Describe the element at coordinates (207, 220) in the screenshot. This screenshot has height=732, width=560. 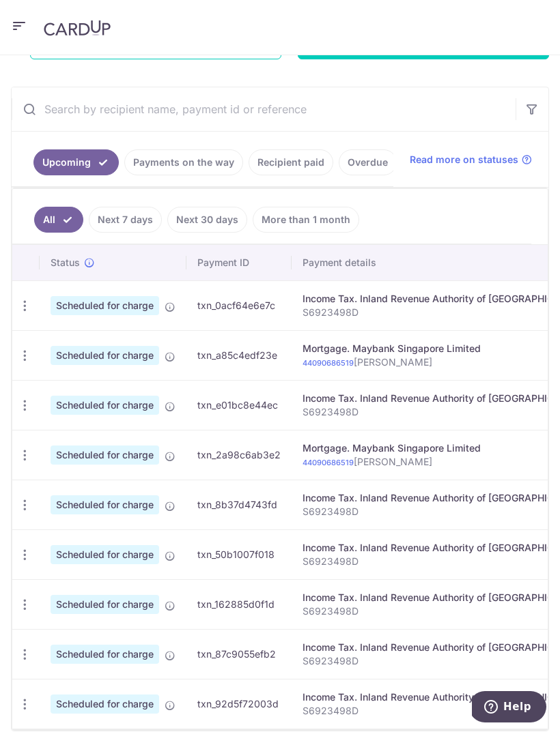
I see `a: Next 30 days` at that location.